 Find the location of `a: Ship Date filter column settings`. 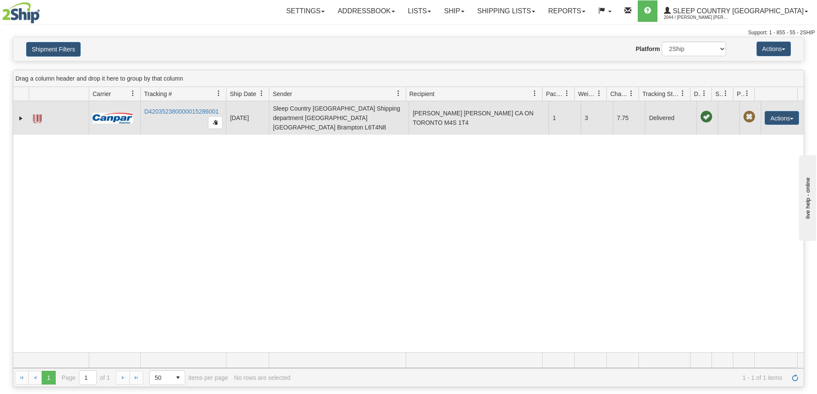

a: Ship Date filter column settings is located at coordinates (262, 93).